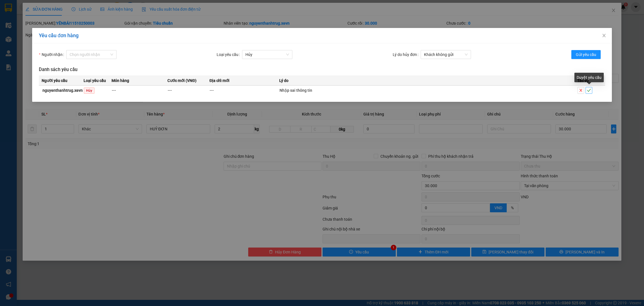 This screenshot has height=306, width=644. I want to click on span: check, so click(589, 90).